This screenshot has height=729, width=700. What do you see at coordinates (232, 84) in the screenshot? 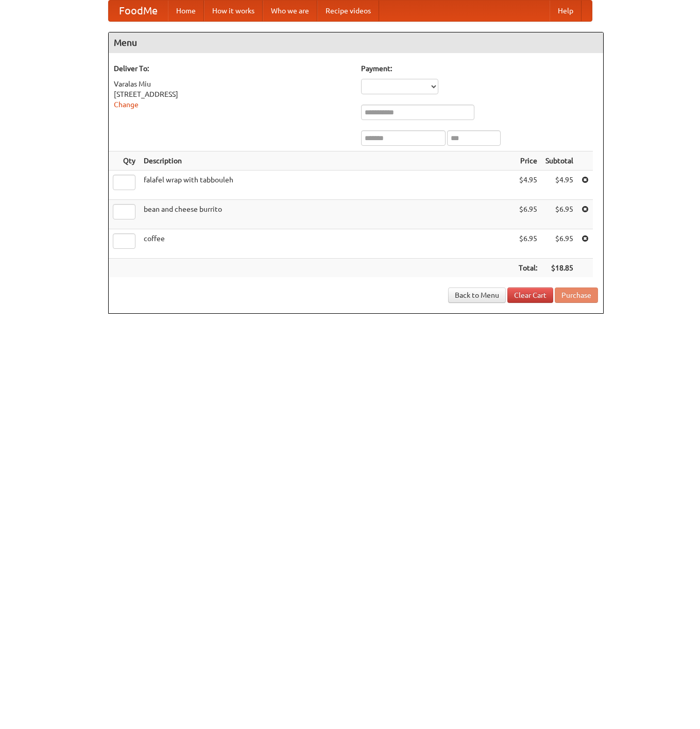
I see `div: Varalas Miu` at bounding box center [232, 84].